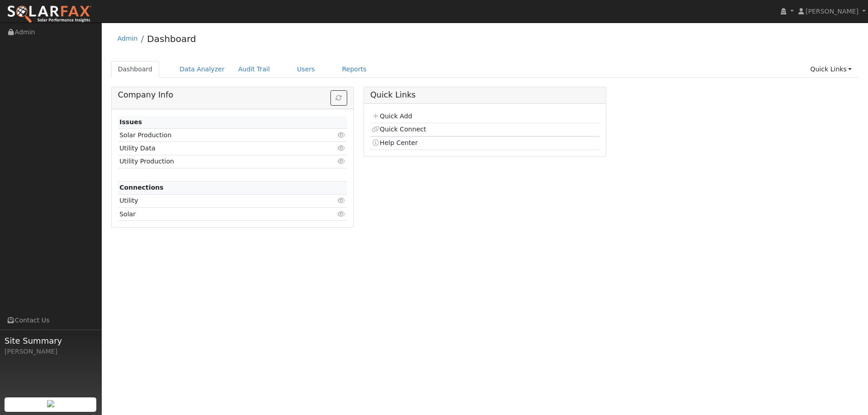  Describe the element at coordinates (233, 95) in the screenshot. I see `h5: Company Info` at that location.